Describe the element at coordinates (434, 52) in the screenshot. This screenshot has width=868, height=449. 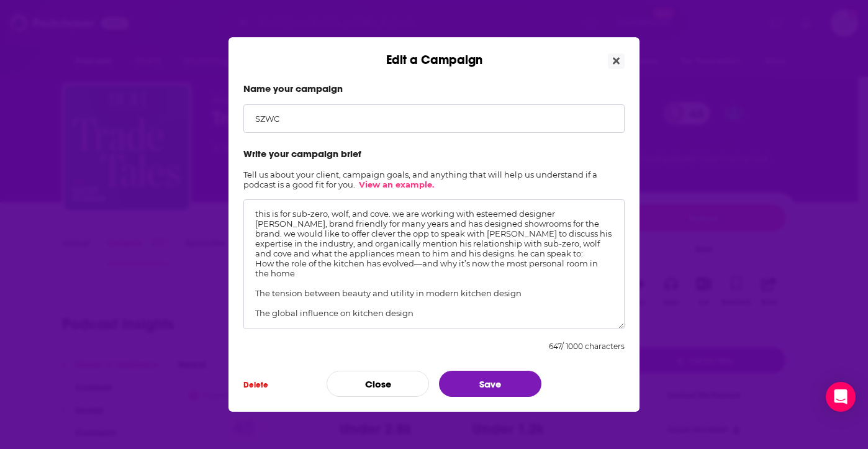
I see `div: Edit a Campaign` at that location.